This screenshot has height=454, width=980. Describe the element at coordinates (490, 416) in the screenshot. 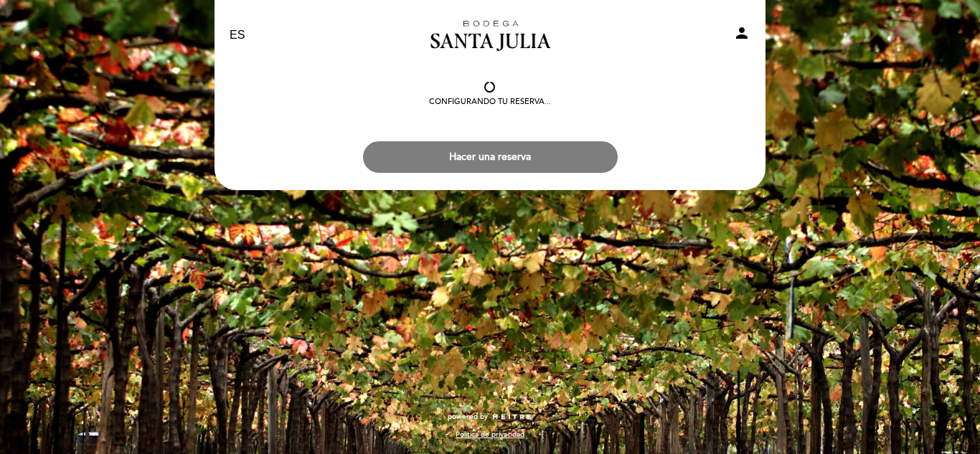

I see `a: powered by` at that location.